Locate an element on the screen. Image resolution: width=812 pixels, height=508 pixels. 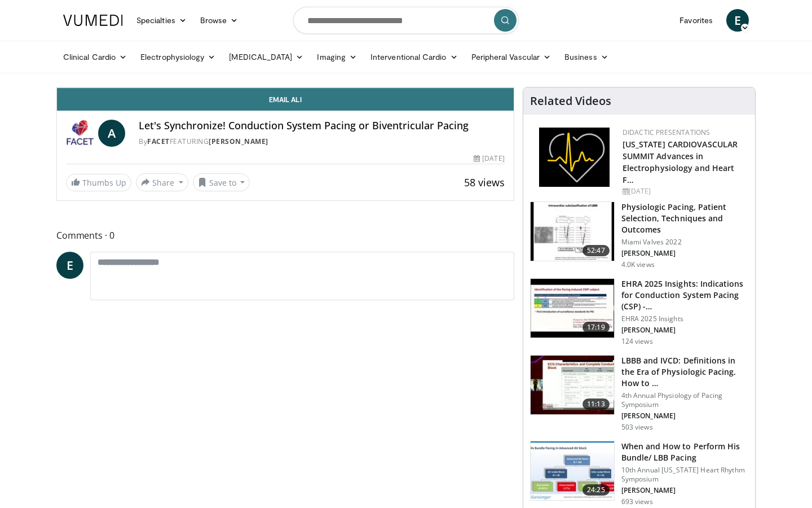
p: 693 views is located at coordinates (637, 502).